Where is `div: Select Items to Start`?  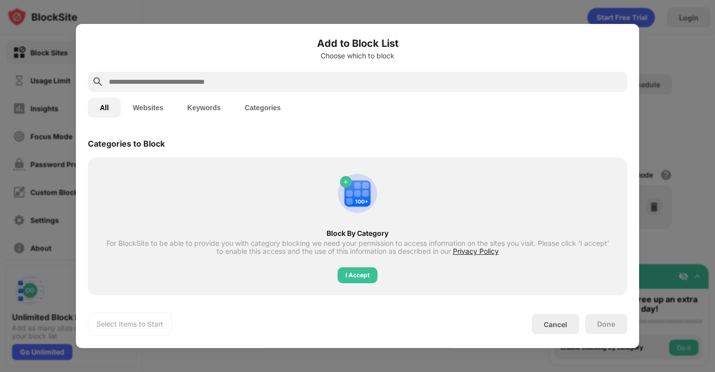
div: Select Items to Start is located at coordinates (130, 324).